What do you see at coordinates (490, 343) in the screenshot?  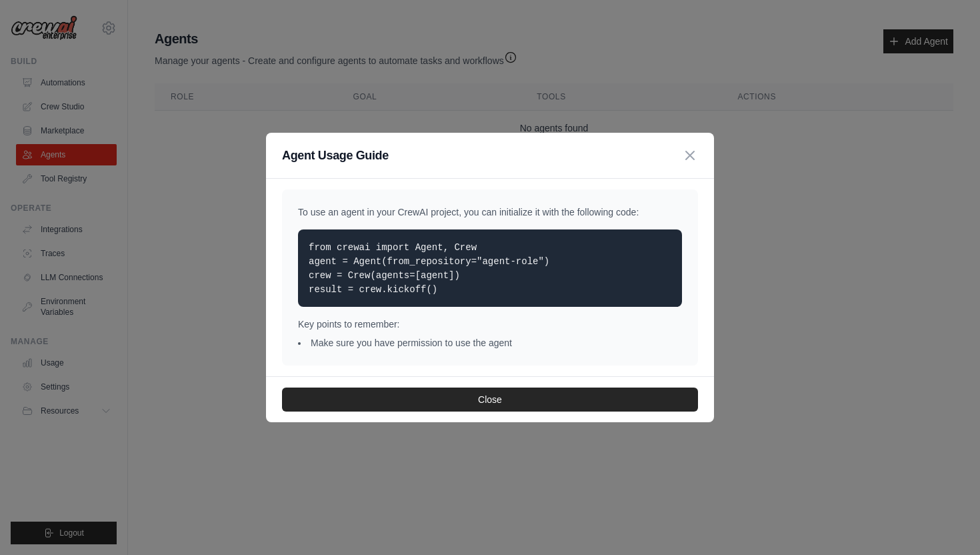 I see `li: Make sure you have permission to use the agent` at bounding box center [490, 343].